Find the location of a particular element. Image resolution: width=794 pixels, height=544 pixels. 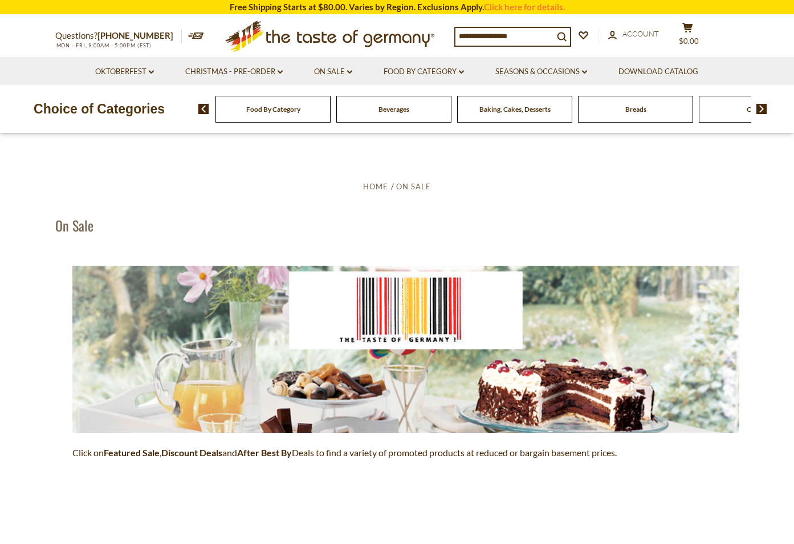

p: Questions? is located at coordinates (119, 36).